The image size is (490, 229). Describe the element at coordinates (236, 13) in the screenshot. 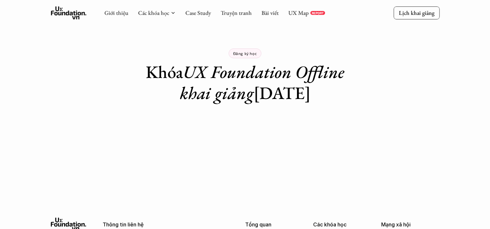

I see `a: Truyện tranh` at that location.